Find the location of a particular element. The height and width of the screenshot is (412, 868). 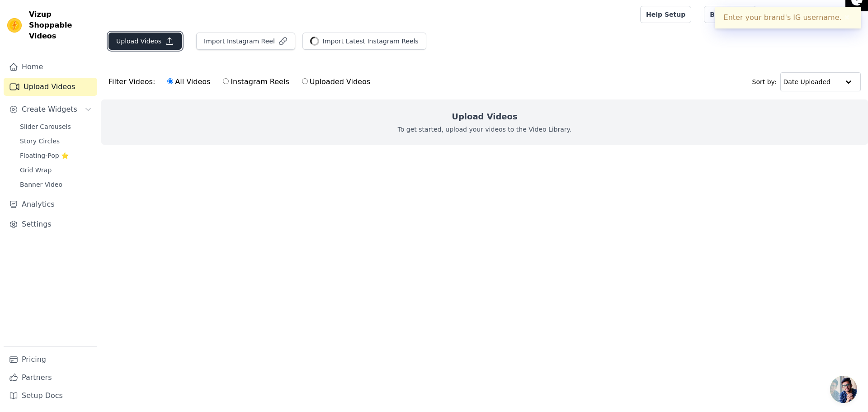

div: Filter Videos: is located at coordinates (242, 82).